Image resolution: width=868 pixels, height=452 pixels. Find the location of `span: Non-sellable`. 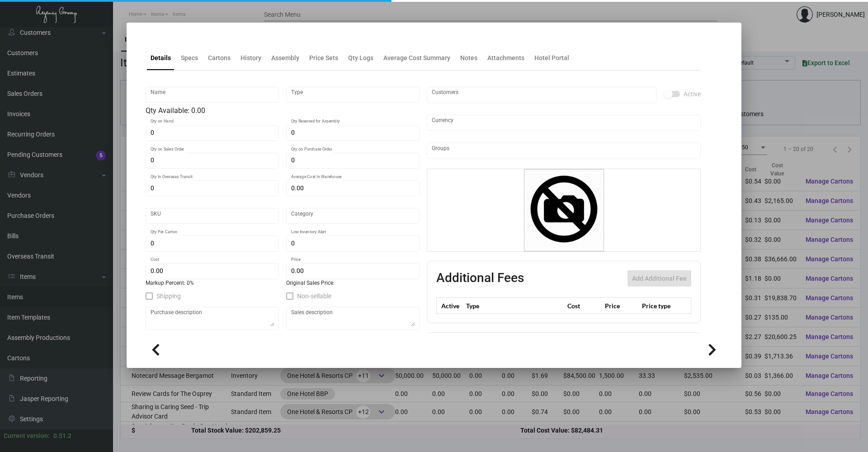

span: Non-sellable is located at coordinates (314, 297).